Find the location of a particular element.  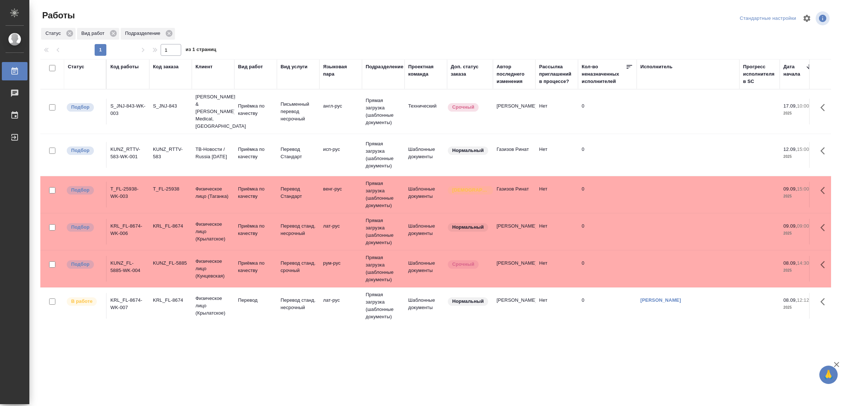

p: 09:00 is located at coordinates (803, 226).